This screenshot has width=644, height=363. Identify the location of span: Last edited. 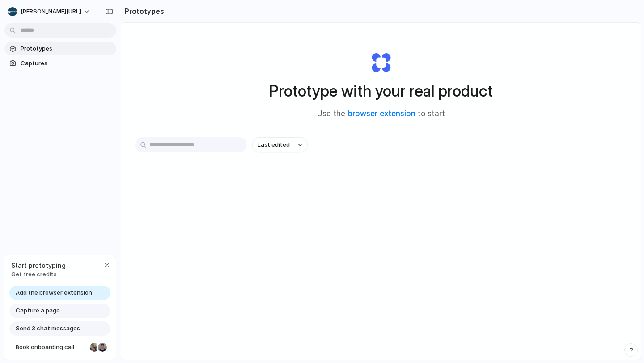
(274, 145).